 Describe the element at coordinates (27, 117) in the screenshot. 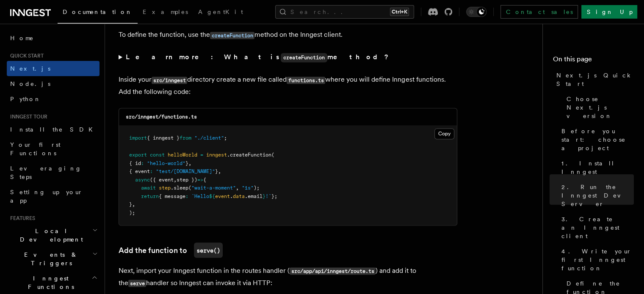

I see `span: Inngest tour` at that location.